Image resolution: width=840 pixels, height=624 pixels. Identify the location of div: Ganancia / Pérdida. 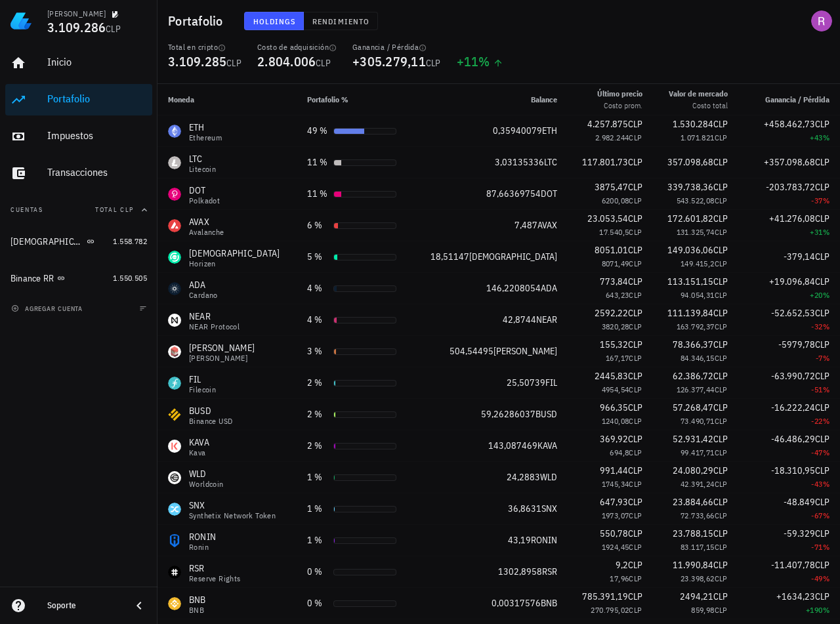
(397, 47).